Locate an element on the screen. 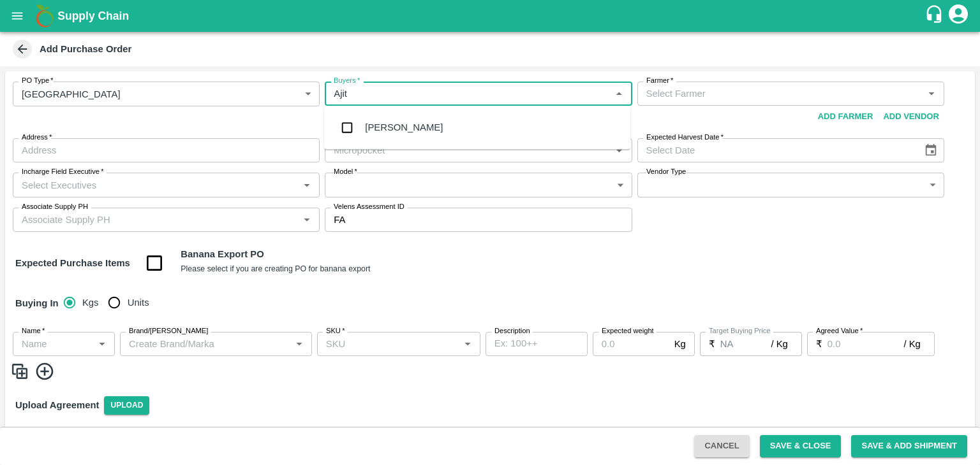 The width and height of the screenshot is (980, 465). b: Add Purchase Order is located at coordinates (85, 49).